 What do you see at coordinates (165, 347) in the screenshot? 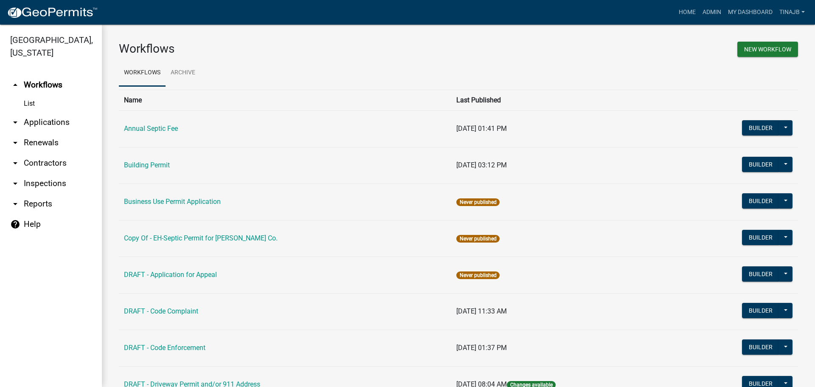
I see `a: DRAFT - Code Enforcement` at bounding box center [165, 347].